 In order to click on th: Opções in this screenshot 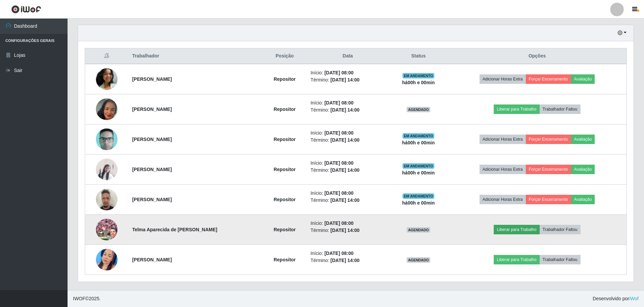, I will do `click(537, 56)`.